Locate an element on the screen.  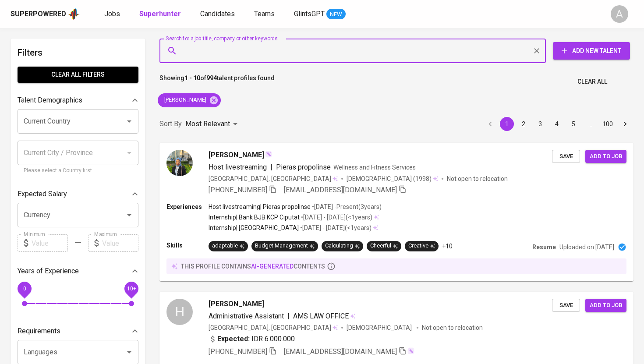
div: adaptable is located at coordinates (228, 246).